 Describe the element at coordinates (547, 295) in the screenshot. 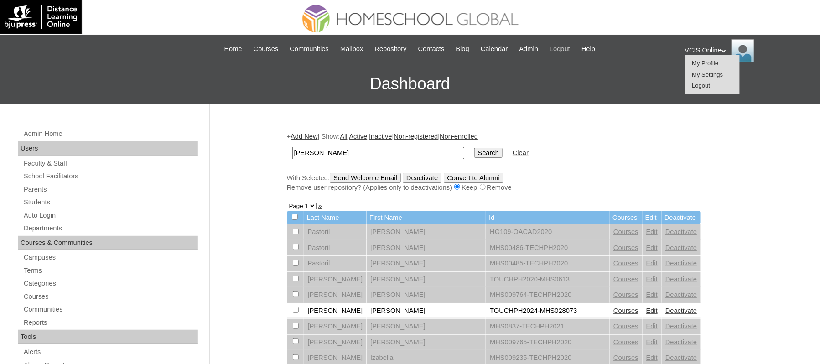

I see `td: MHS009764-TECHPH2020` at that location.